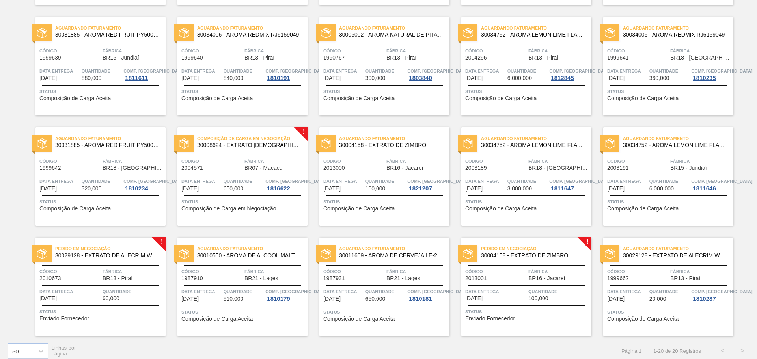  I want to click on span: BR07 - Macacu, so click(263, 168).